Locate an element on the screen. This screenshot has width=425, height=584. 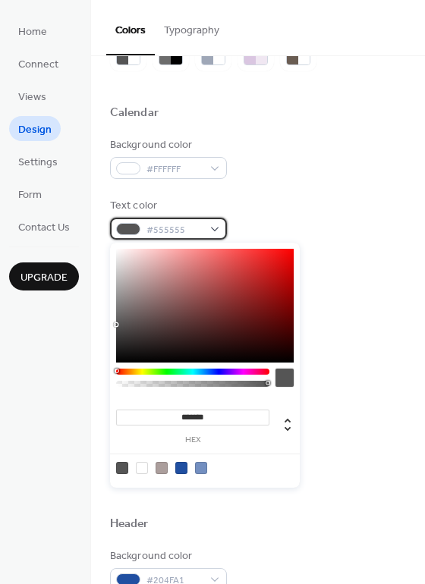
div: rgb(32, 79, 161) is located at coordinates (181, 468).